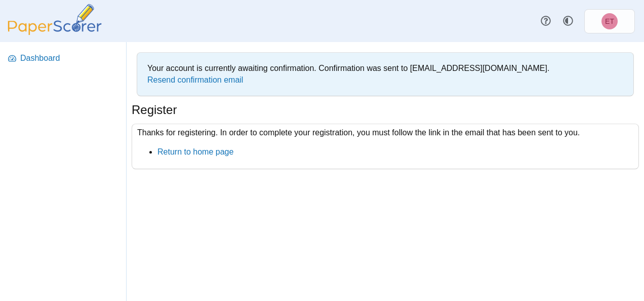  I want to click on a: Return to home page, so click(195, 151).